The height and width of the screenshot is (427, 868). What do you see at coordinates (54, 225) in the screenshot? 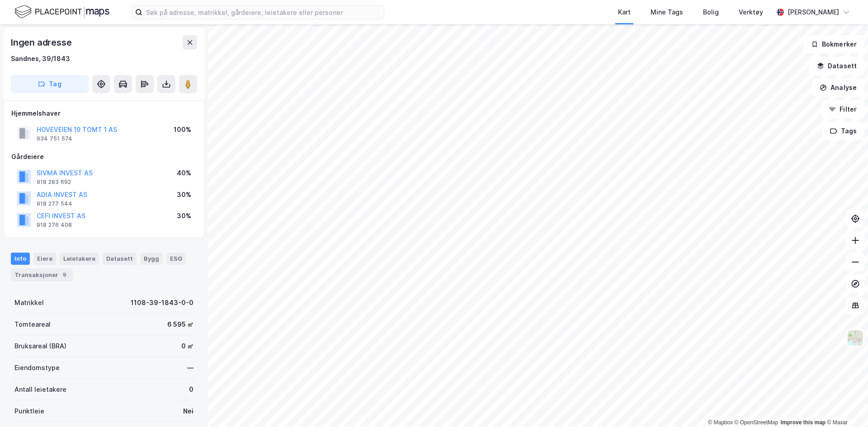
I see `div: 918 276 408` at bounding box center [54, 225].